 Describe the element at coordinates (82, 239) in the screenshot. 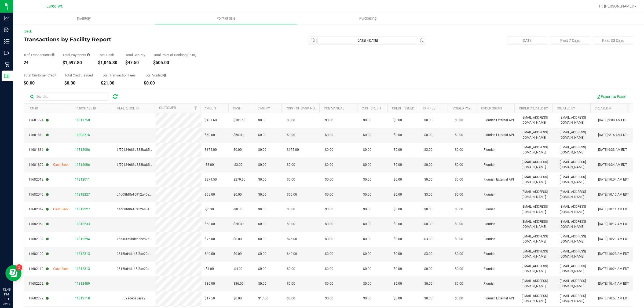

I see `span: 11812294` at that location.